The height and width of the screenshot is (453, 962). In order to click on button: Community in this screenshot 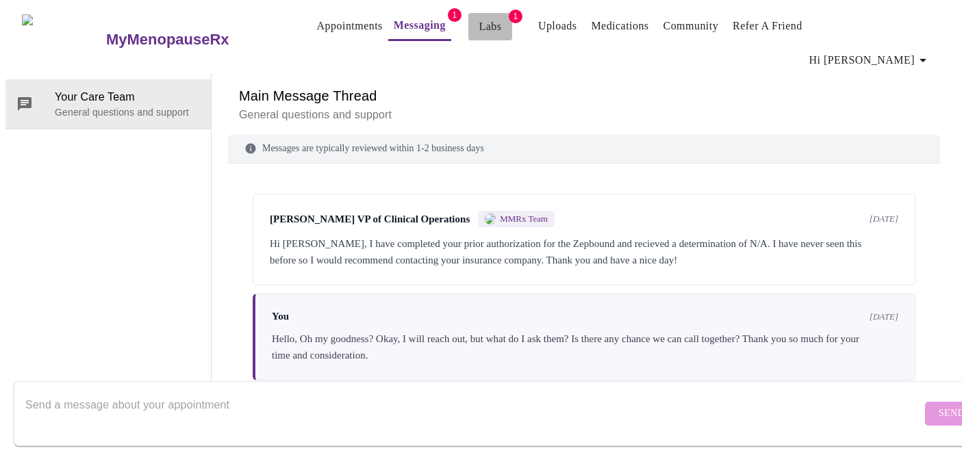, I will do `click(691, 26)`.